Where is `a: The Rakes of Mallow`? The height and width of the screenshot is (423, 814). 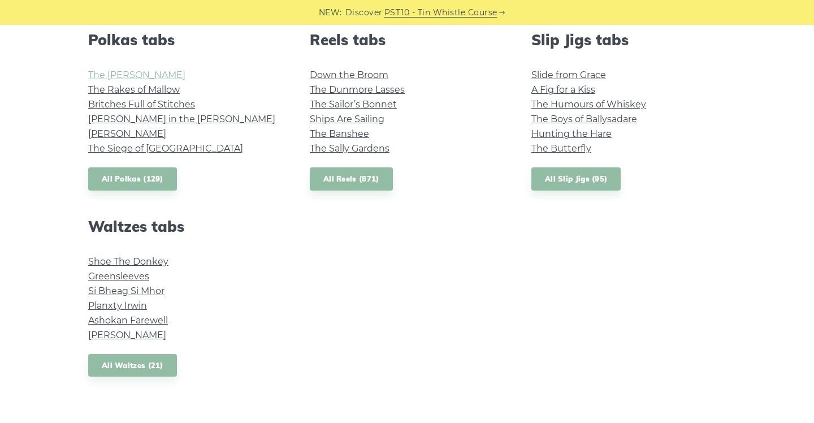
a: The Rakes of Mallow is located at coordinates (134, 89).